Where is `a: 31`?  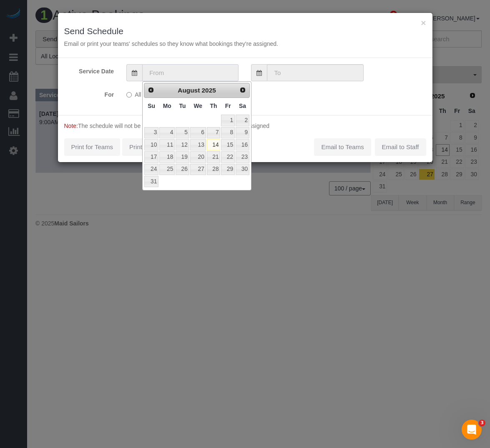
a: 31 is located at coordinates (152, 181).